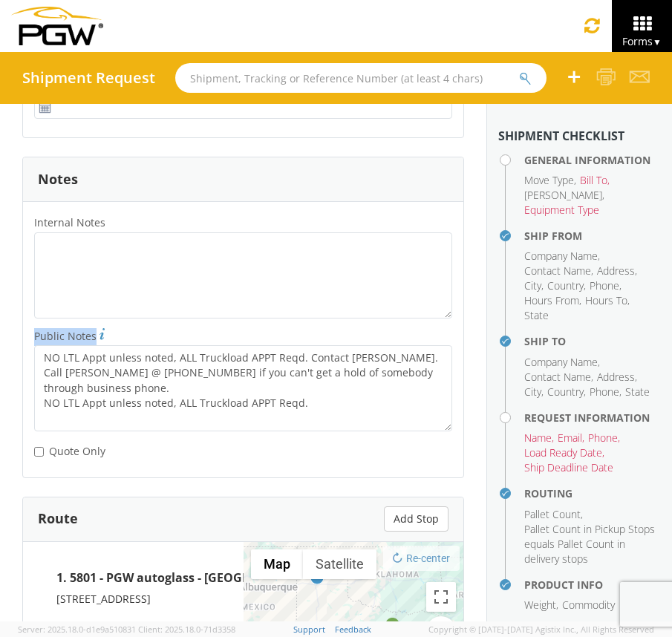 The width and height of the screenshot is (672, 637). What do you see at coordinates (421, 559) in the screenshot?
I see `button: Re-center` at bounding box center [421, 559].